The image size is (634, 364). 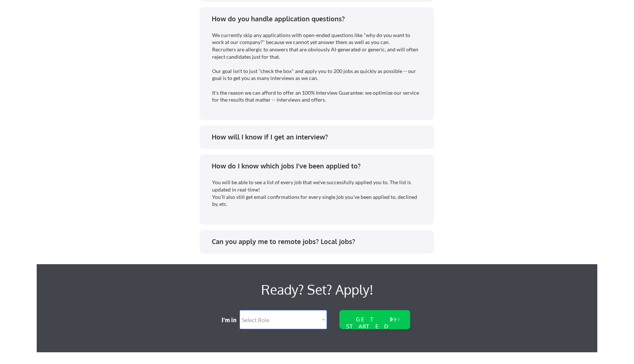 I want to click on div: GET STARTED, so click(x=368, y=323).